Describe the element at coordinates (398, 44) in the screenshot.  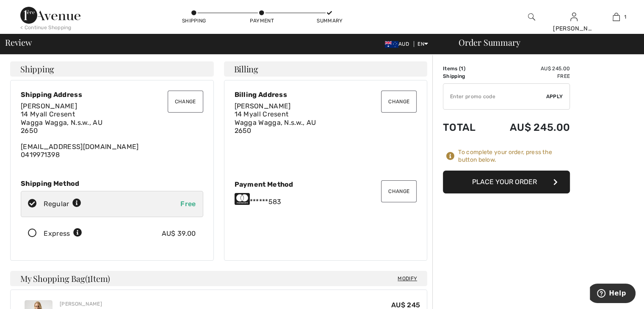
I see `span: AUD` at that location.